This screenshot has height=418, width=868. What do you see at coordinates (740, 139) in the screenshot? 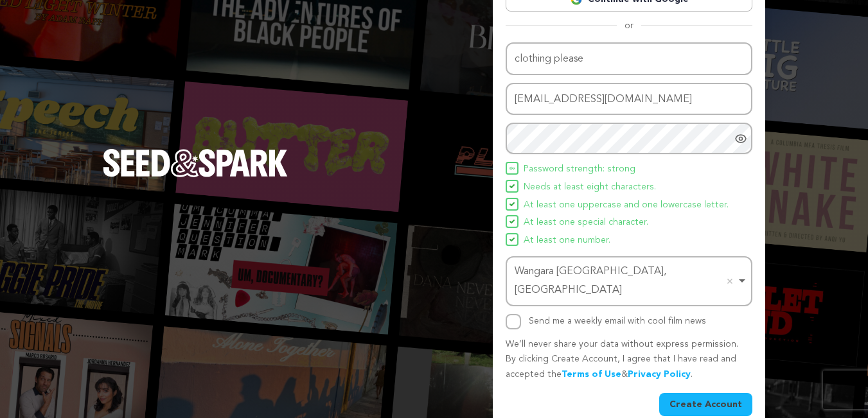
I see `a: Show password as plain text. Warning: this will display your password on the screen.` at bounding box center [740, 139].